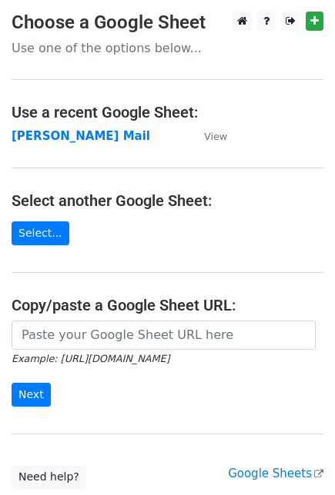 Image resolution: width=335 pixels, height=495 pixels. I want to click on input: Next, so click(31, 395).